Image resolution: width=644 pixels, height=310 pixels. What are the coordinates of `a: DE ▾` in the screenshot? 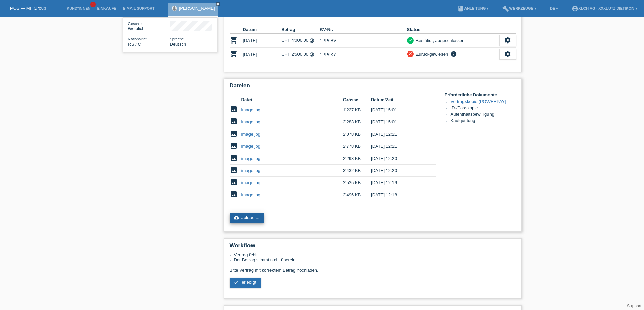 It's located at (554, 9).